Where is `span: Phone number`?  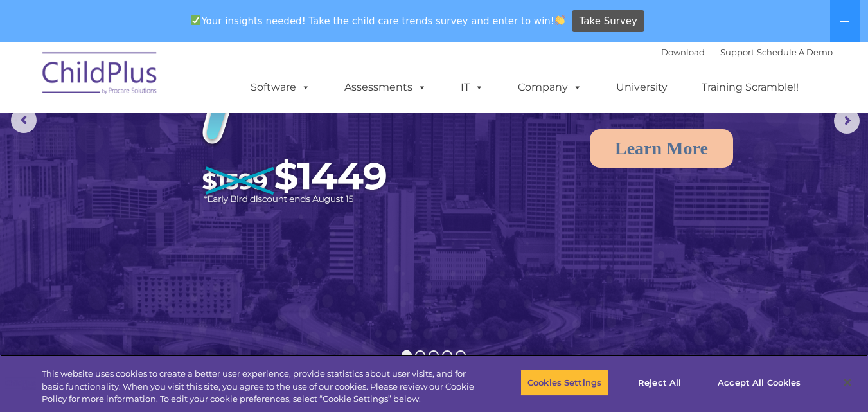 span: Phone number is located at coordinates (206, 142).